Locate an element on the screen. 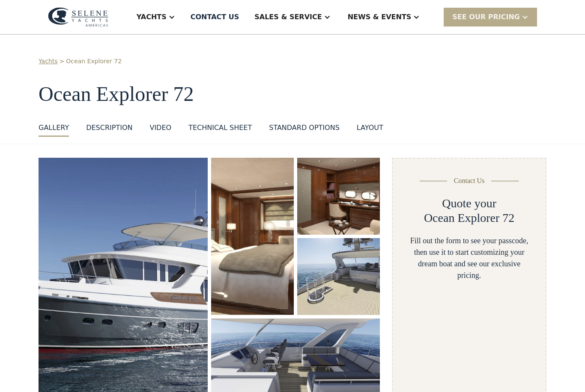  h2: Ocean Explorer 72 is located at coordinates (469, 218).